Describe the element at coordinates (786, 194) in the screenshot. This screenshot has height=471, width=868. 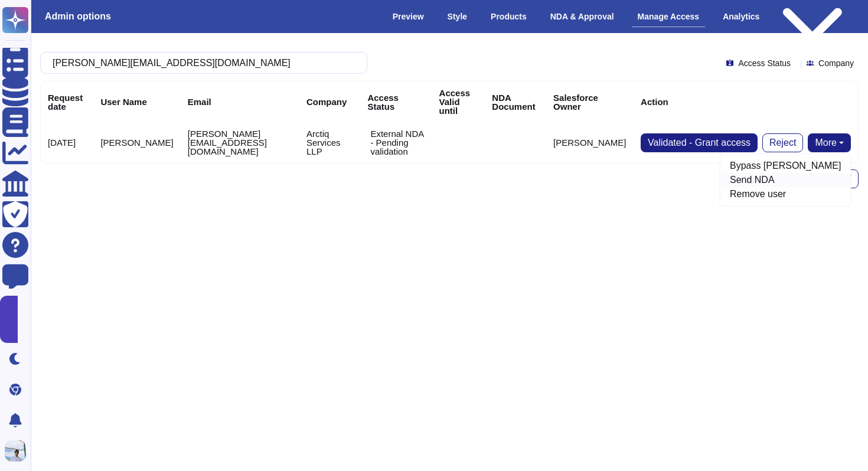
I see `a: Remove user` at that location.